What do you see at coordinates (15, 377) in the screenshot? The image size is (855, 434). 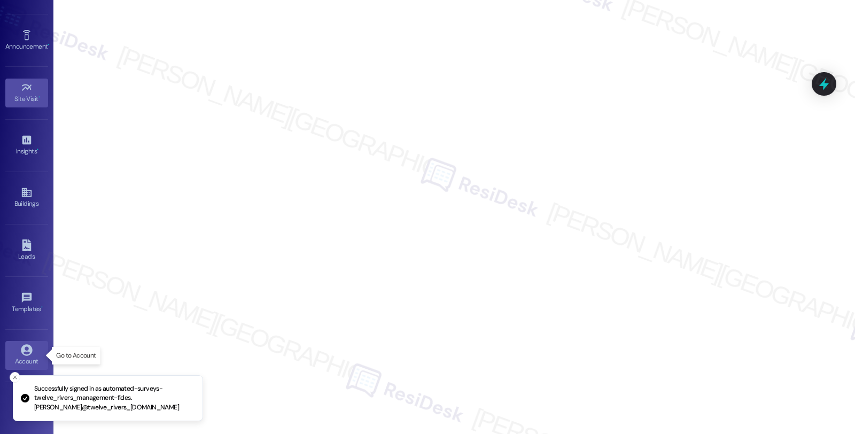 I see `button: Close toast` at bounding box center [15, 377].